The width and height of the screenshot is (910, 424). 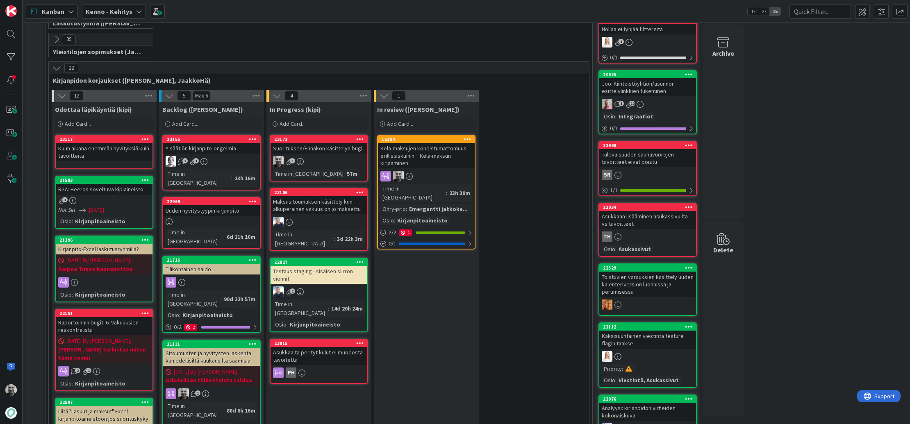 I want to click on div: 23h 30m, so click(x=460, y=193).